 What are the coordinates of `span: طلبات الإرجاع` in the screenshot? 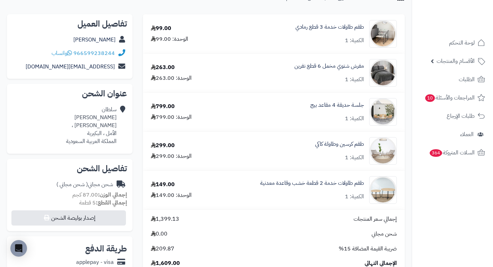 It's located at (460, 116).